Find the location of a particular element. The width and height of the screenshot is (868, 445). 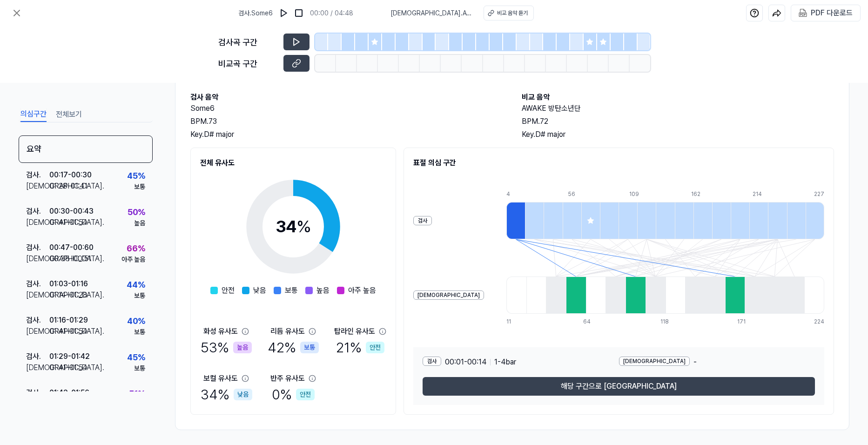

div: 01:28 - 01:41 is located at coordinates (69, 186).